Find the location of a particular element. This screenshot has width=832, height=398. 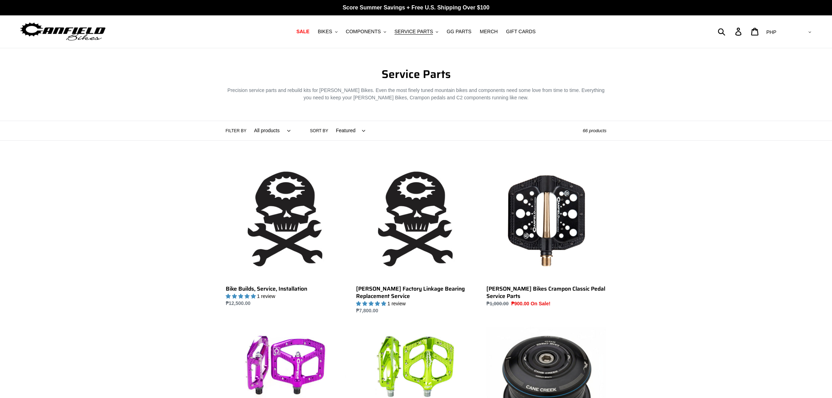

span: COMPONENTS is located at coordinates (363, 31).